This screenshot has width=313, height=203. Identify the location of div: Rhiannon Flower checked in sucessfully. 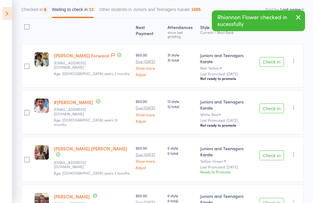
(259, 21).